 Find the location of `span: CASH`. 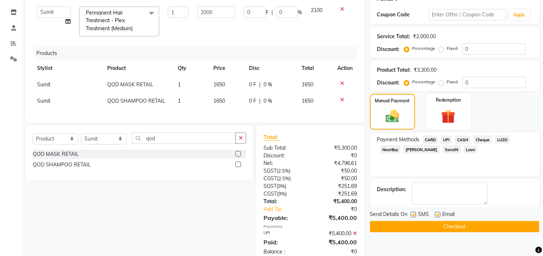

span: CASH is located at coordinates (463, 139).